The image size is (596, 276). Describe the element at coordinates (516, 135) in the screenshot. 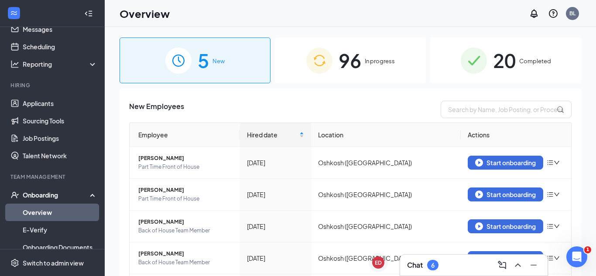

I see `th: Actions` at that location.